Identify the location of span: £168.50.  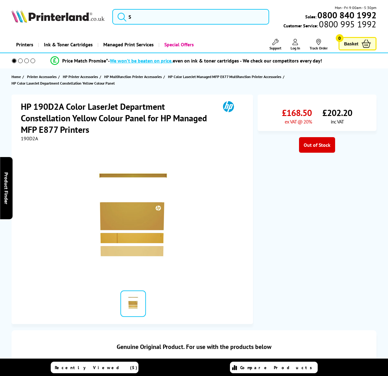
(297, 113).